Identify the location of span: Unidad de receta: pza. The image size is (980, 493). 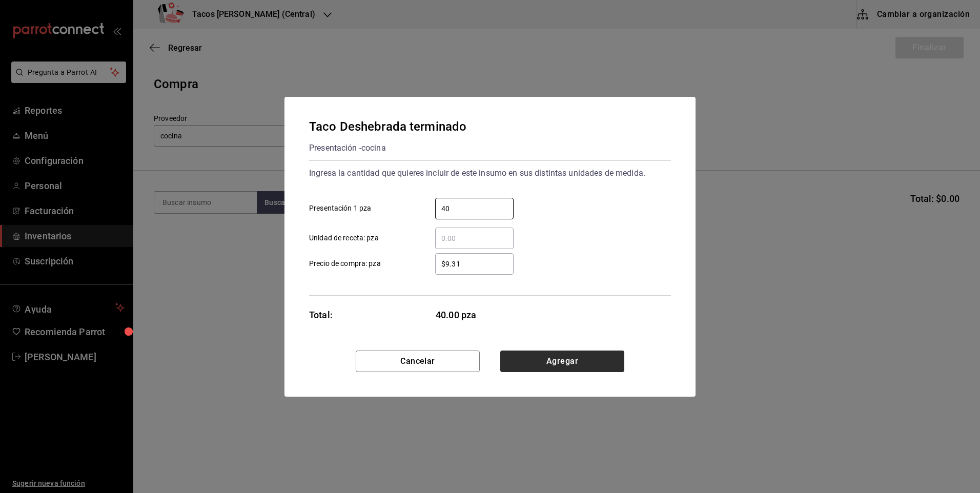
(344, 238).